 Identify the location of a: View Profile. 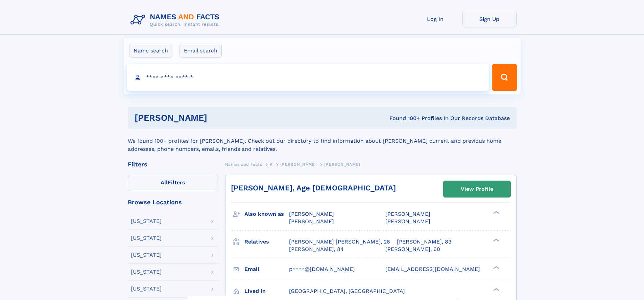
(477, 189).